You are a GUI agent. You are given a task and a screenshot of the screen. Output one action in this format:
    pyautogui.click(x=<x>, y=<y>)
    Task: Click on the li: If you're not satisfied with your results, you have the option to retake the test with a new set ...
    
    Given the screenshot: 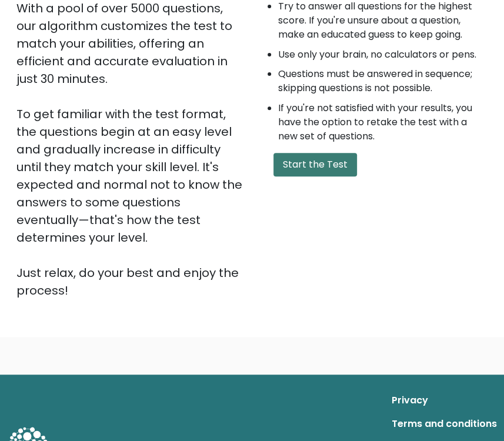 What is the action you would take?
    pyautogui.click(x=382, y=122)
    